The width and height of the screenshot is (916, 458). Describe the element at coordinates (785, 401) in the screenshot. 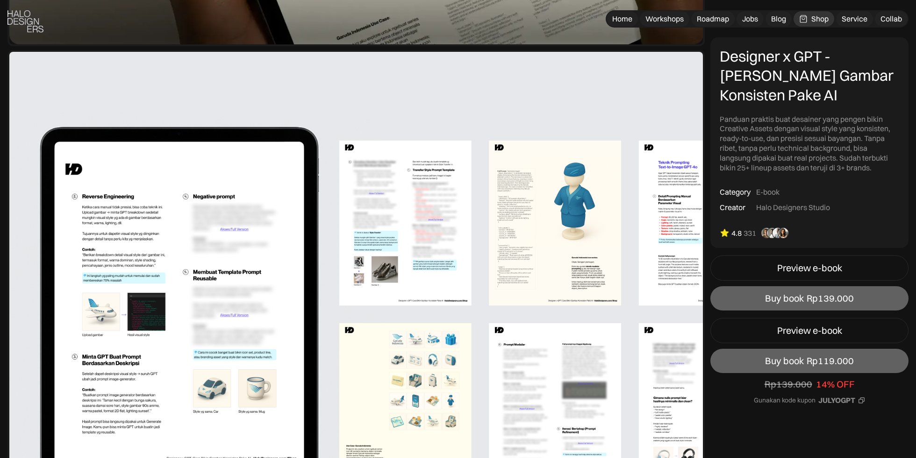

I see `div: Gunakan kode kupon` at that location.